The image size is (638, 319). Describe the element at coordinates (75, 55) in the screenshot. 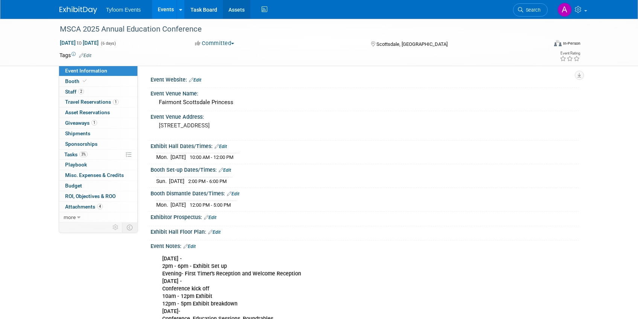

I see `td: Tags` at that location.